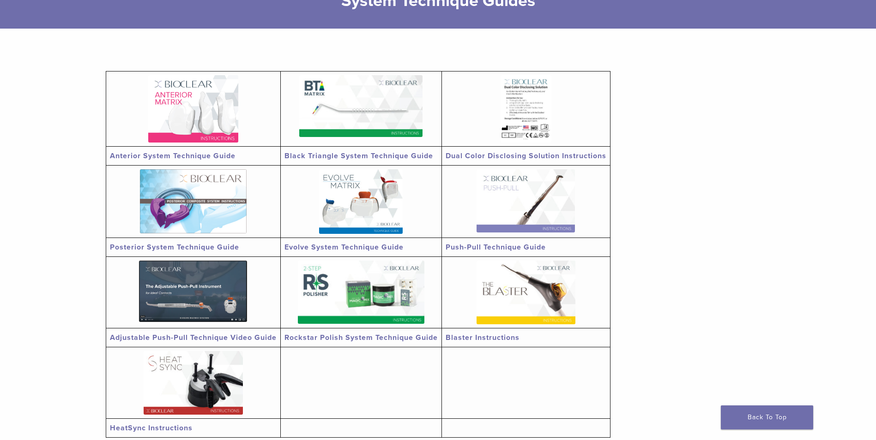 The image size is (876, 440). What do you see at coordinates (482, 338) in the screenshot?
I see `a: Blaster Instructions` at bounding box center [482, 338].